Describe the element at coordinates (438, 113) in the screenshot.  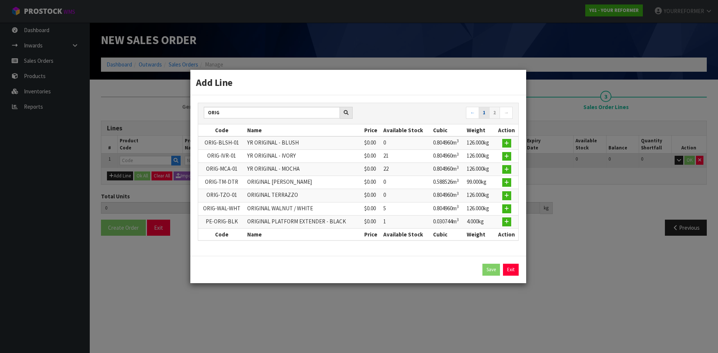
I see `nav: Page navigation` at that location.